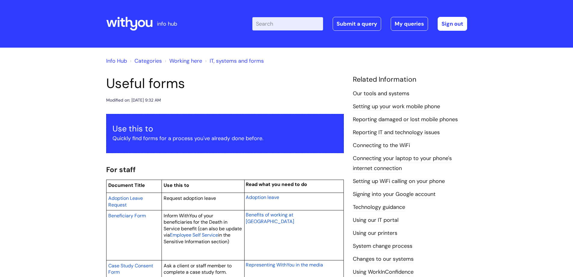 The height and width of the screenshot is (277, 573). Describe the element at coordinates (383, 246) in the screenshot. I see `a: System change process` at that location.